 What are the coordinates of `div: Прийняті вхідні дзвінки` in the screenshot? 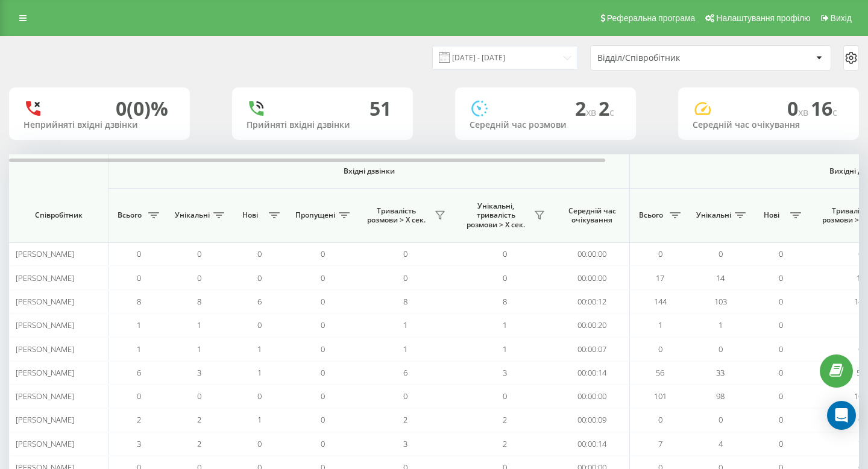 It's located at (322, 125).